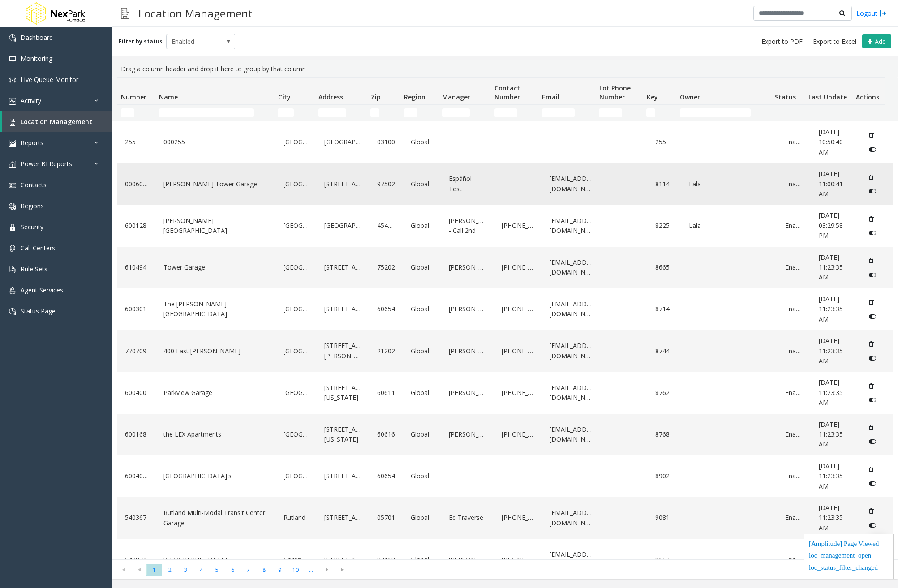  I want to click on span: City, so click(284, 96).